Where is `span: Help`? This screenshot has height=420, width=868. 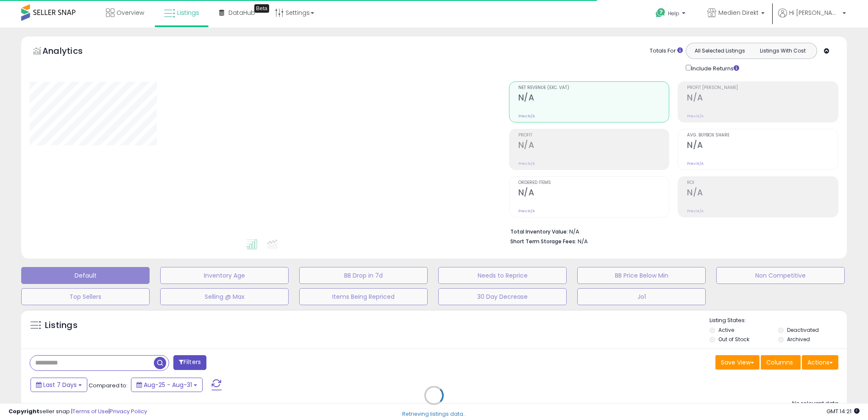
span: Help is located at coordinates (673, 13).